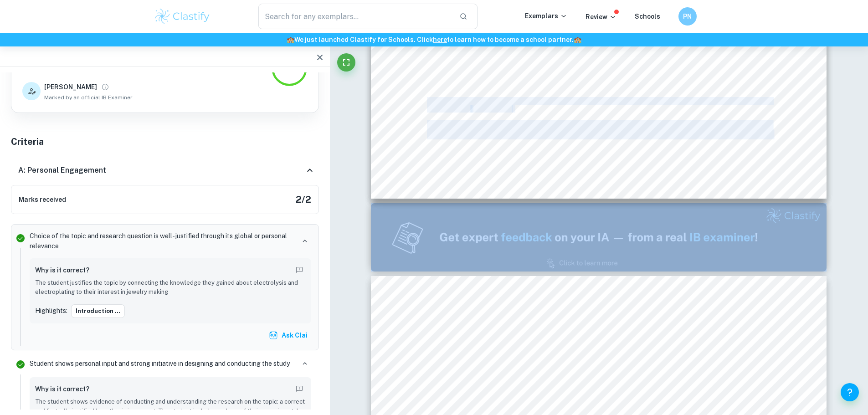 Image resolution: width=868 pixels, height=415 pixels. Describe the element at coordinates (162, 241) in the screenshot. I see `p: Choice of the topic and research question is well-justified through its global or personal relevance` at that location.